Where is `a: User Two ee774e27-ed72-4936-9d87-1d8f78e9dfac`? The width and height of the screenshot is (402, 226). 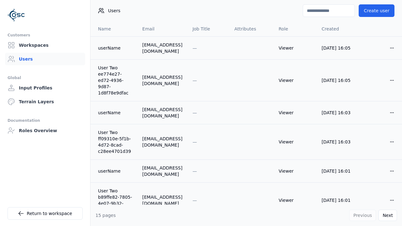 a: User Two ee774e27-ed72-4936-9d87-1d8f78e9dfac is located at coordinates (115, 80).